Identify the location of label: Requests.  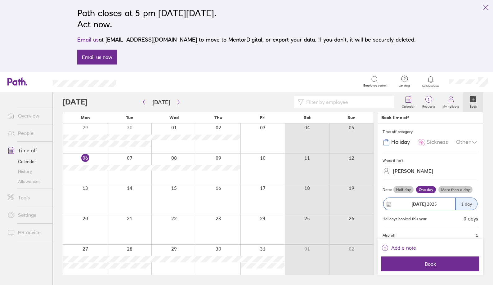
(428, 106).